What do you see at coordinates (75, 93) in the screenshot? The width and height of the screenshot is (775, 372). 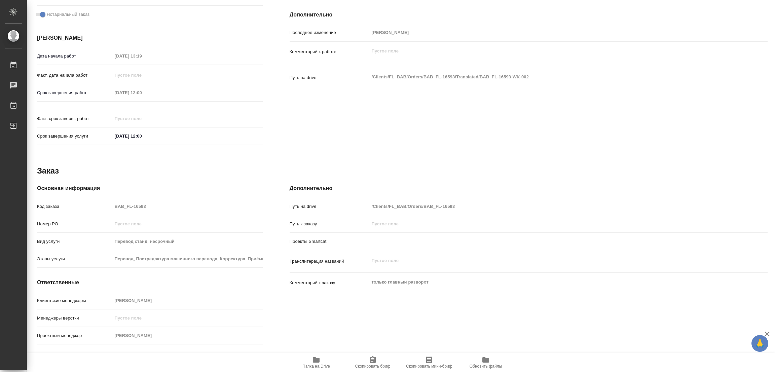 I see `p: Срок завершения работ` at bounding box center [75, 93].